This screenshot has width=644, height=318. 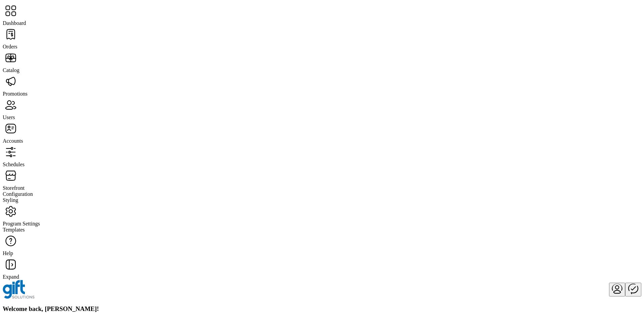 What do you see at coordinates (21, 223) in the screenshot?
I see `span: Program Settings` at bounding box center [21, 223].